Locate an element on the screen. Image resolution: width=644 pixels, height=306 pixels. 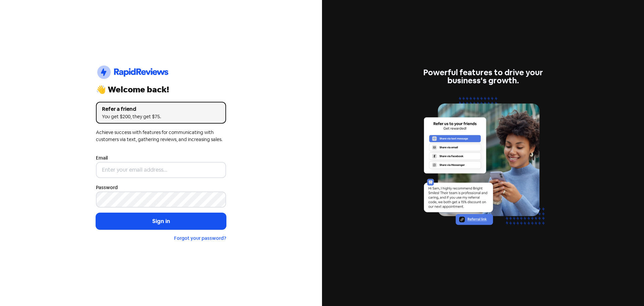
div: You get $200, they get $75. is located at coordinates (161, 117).